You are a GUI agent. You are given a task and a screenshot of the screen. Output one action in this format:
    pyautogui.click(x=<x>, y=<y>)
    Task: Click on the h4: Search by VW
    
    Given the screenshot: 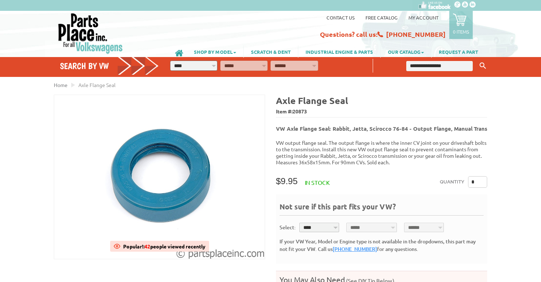 What is the action you would take?
    pyautogui.click(x=109, y=66)
    